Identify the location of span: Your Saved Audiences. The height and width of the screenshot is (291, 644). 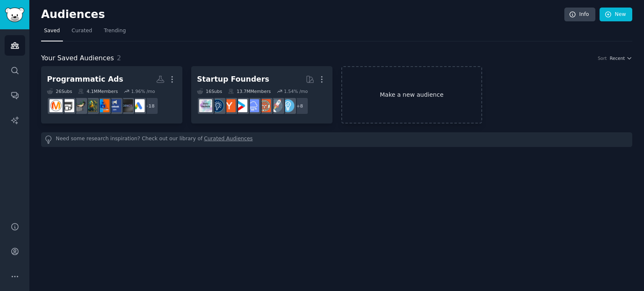
(78, 58).